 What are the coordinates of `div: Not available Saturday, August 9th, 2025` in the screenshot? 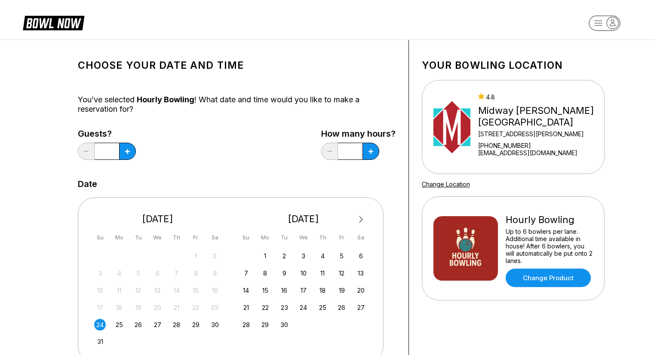 It's located at (215, 273).